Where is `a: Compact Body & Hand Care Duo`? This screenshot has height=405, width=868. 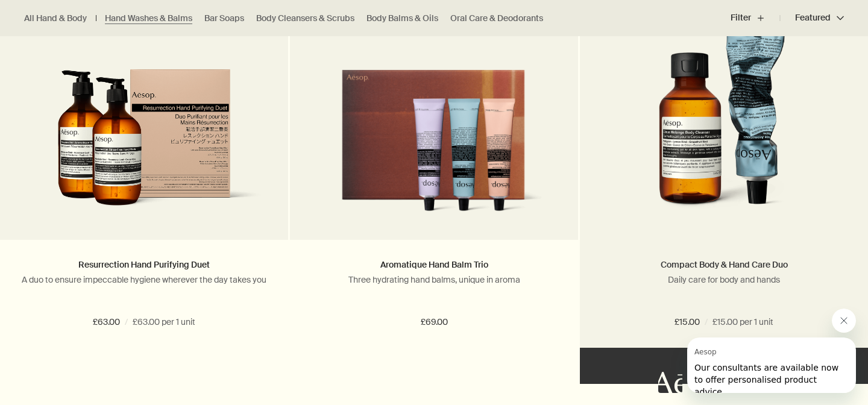 a: Compact Body & Hand Care Duo is located at coordinates (724, 265).